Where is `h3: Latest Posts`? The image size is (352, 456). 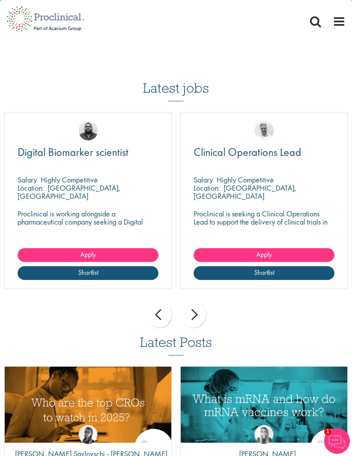 h3: Latest Posts is located at coordinates (176, 345).